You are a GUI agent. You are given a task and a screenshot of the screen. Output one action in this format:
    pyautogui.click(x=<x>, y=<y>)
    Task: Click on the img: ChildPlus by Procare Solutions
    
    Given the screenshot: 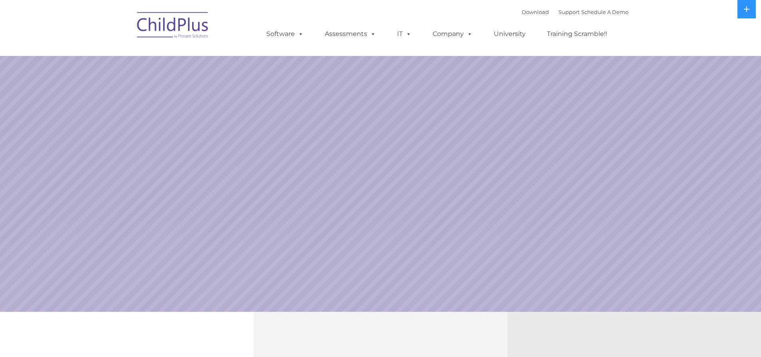 What is the action you would take?
    pyautogui.click(x=173, y=26)
    